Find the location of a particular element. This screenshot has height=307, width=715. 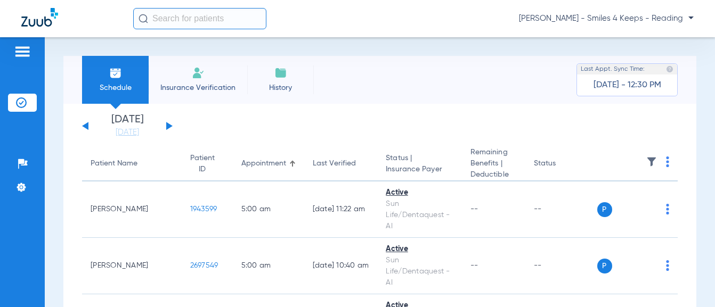

img: Manual Insurance Verification is located at coordinates (198, 73).